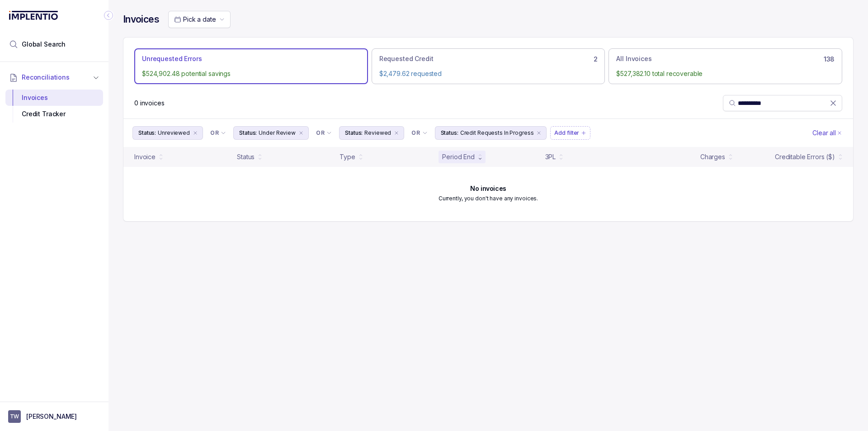 Image resolution: width=868 pixels, height=431 pixels. What do you see at coordinates (54, 114) in the screenshot?
I see `div: Credit Tracker` at bounding box center [54, 114].